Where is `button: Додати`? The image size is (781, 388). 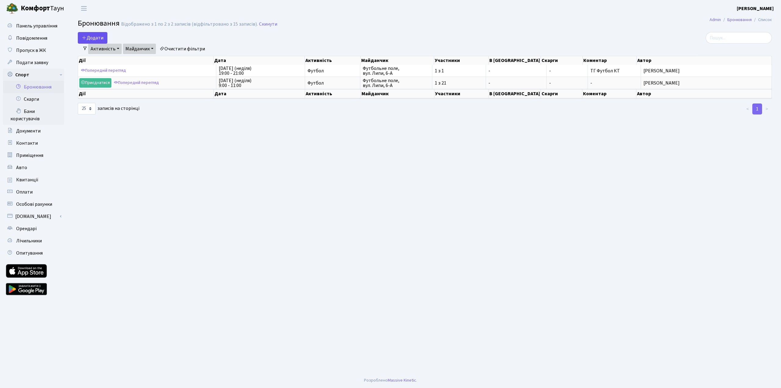 button: Додати is located at coordinates (92, 38).